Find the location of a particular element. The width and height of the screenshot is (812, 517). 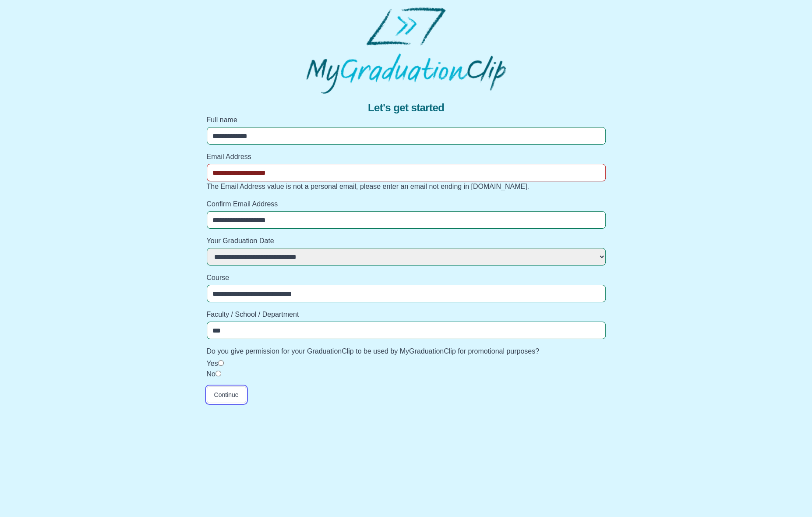

label: Faculty / School / Department is located at coordinates (406, 315).